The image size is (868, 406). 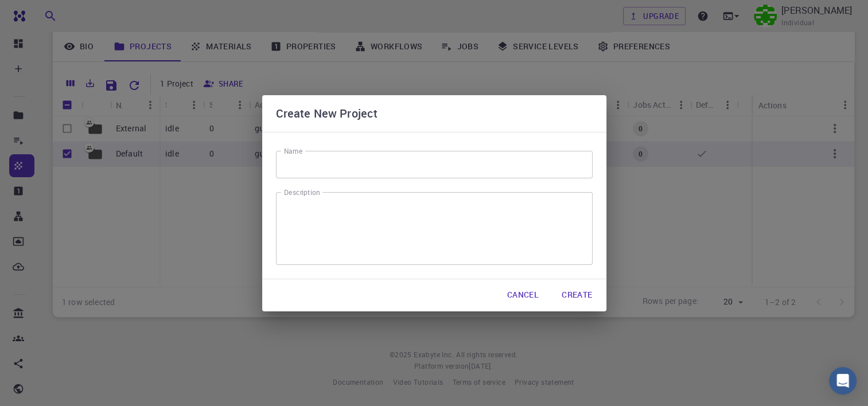 I want to click on div: Open Intercom Messenger, so click(x=842, y=381).